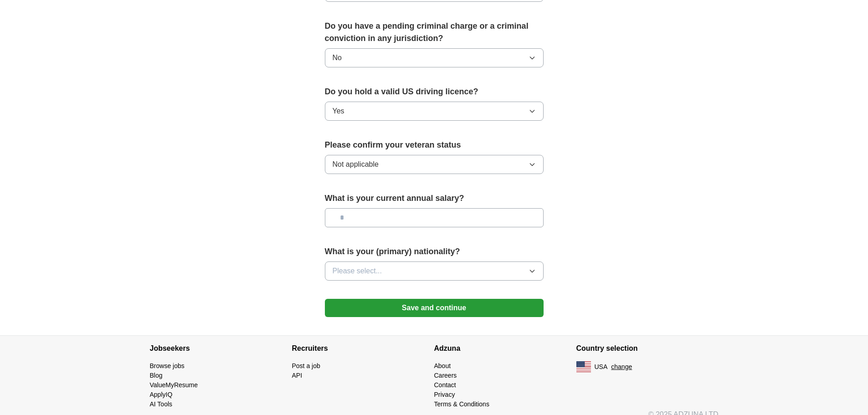 This screenshot has width=868, height=415. I want to click on a: ValueMyResume, so click(174, 385).